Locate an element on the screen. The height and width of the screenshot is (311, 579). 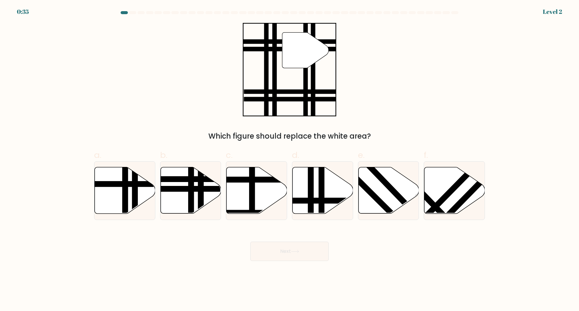
div: Level 2 is located at coordinates (552, 12).